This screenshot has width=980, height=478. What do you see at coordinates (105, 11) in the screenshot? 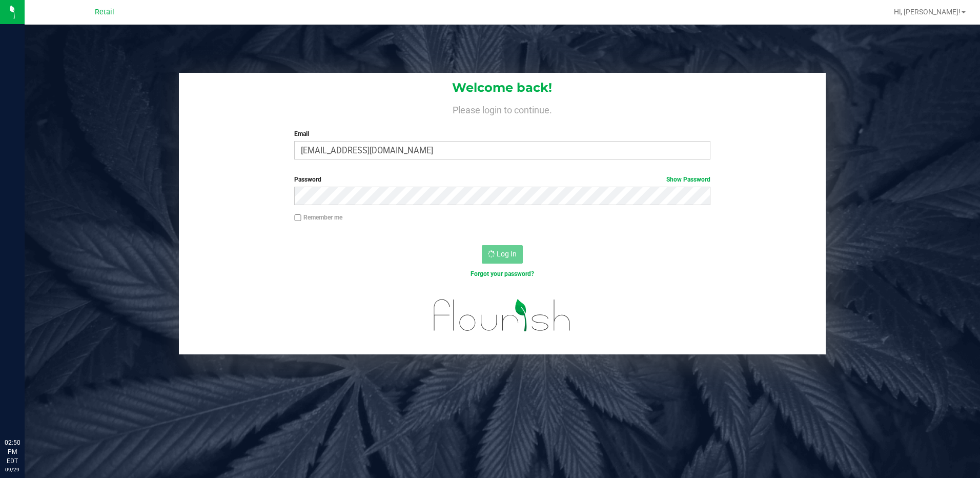
I see `span: Retail` at bounding box center [105, 11].